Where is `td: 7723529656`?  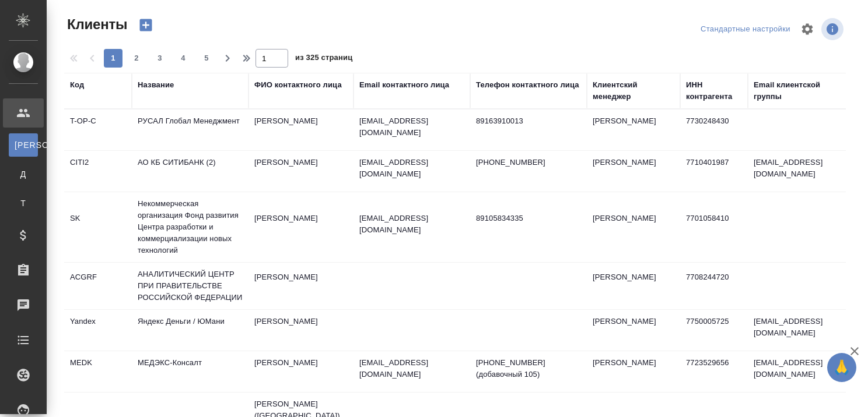 td: 7723529656 is located at coordinates (714, 372).